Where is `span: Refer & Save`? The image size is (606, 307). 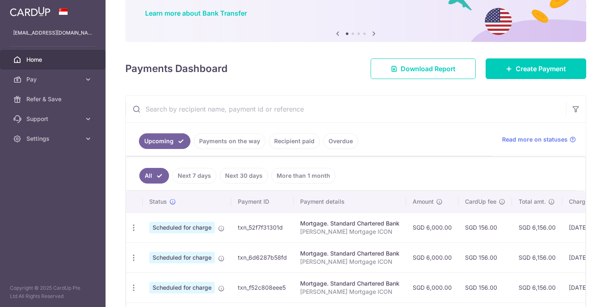
span: Refer & Save is located at coordinates (54, 99).